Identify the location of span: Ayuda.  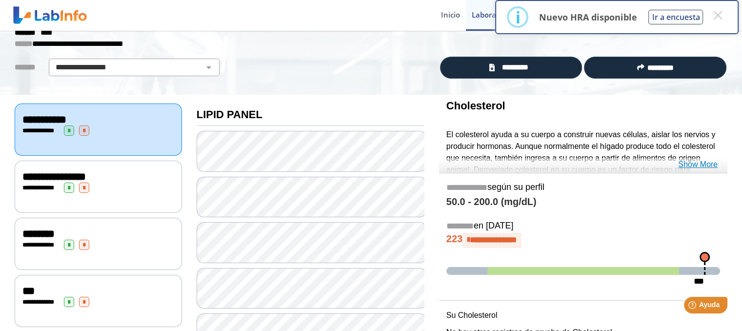
(54, 12).